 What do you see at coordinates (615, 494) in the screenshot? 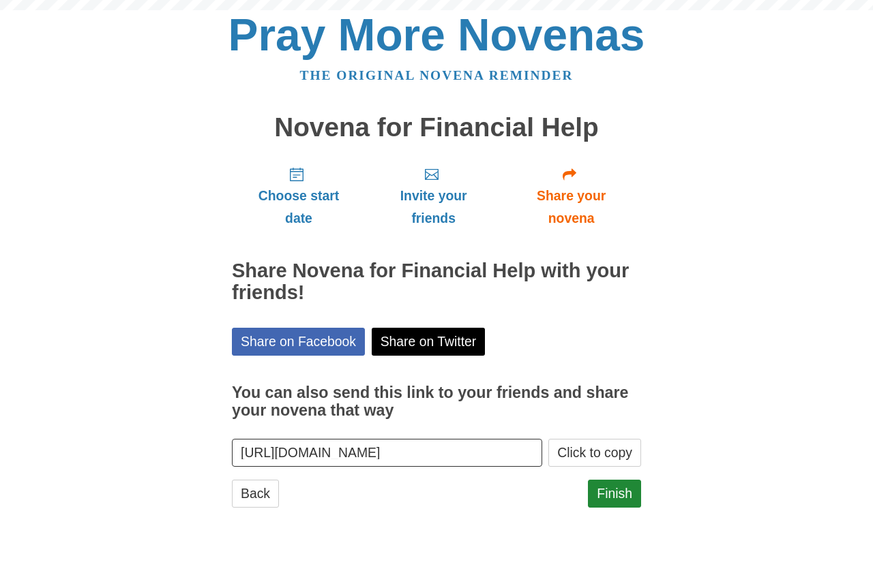
I see `a: Finish` at bounding box center [615, 494].